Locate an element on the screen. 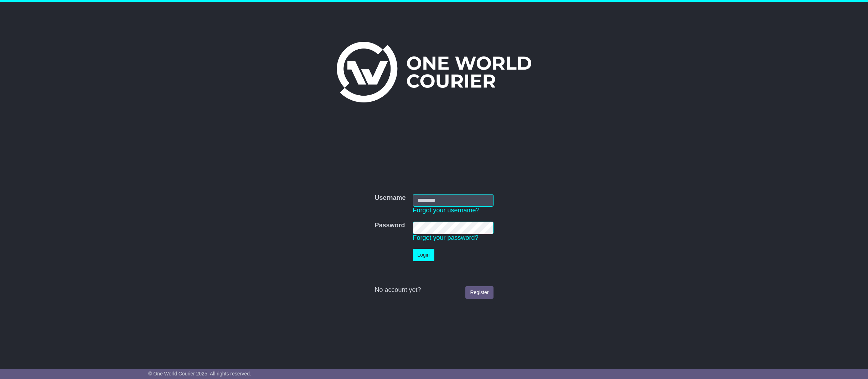 This screenshot has height=379, width=868. a: Forgot your username? is located at coordinates (446, 210).